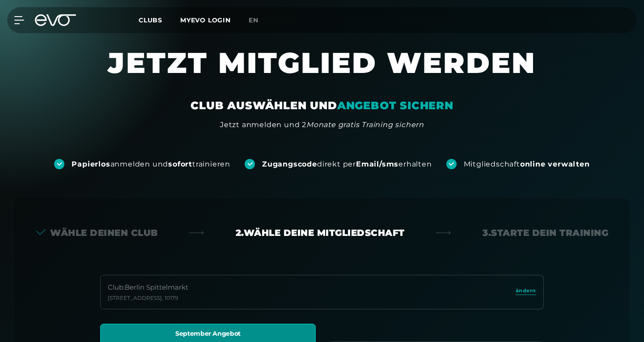 Image resolution: width=644 pixels, height=342 pixels. Describe the element at coordinates (527, 164) in the screenshot. I see `div: Mitgliedschaft` at that location.